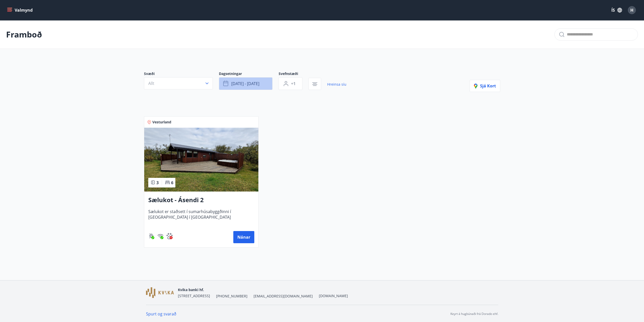  I want to click on span: Vesturland, so click(162, 122).